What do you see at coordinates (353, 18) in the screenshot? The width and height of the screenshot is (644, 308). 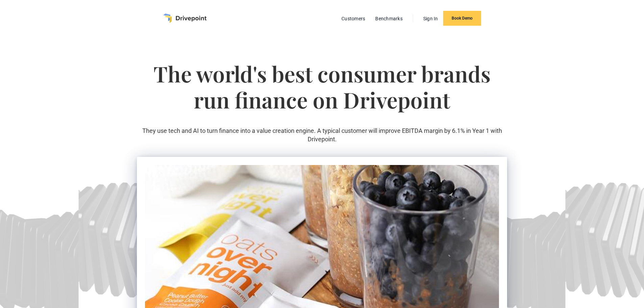 I see `a: Customers` at bounding box center [353, 18].